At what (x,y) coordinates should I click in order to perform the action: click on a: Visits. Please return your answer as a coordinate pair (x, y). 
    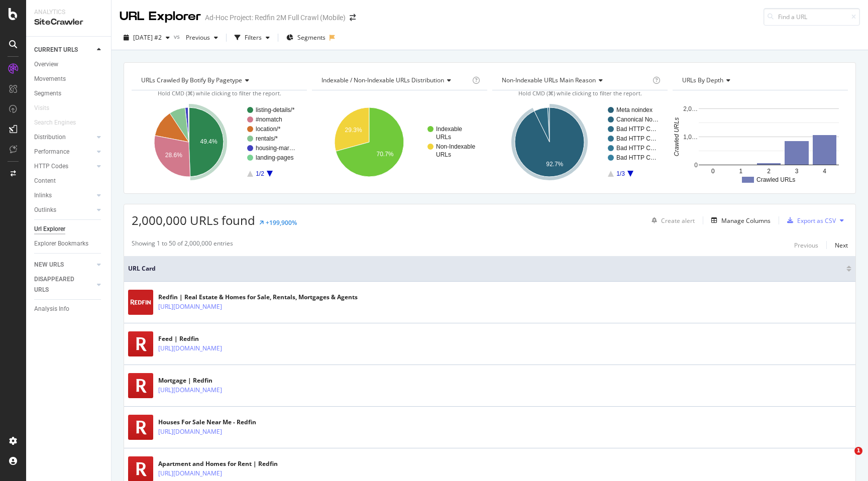
    Looking at the image, I should click on (47, 108).